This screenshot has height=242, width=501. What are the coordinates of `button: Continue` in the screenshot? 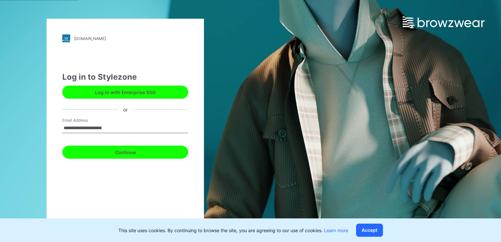 It's located at (125, 152).